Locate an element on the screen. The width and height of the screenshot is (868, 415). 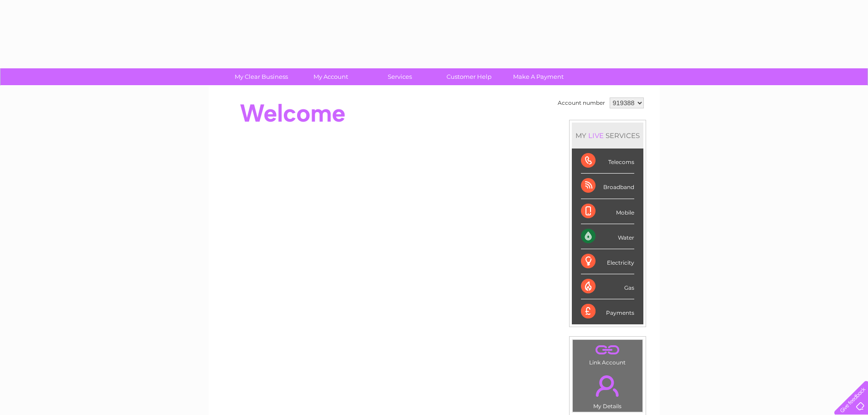
td: Account number is located at coordinates (581, 103).